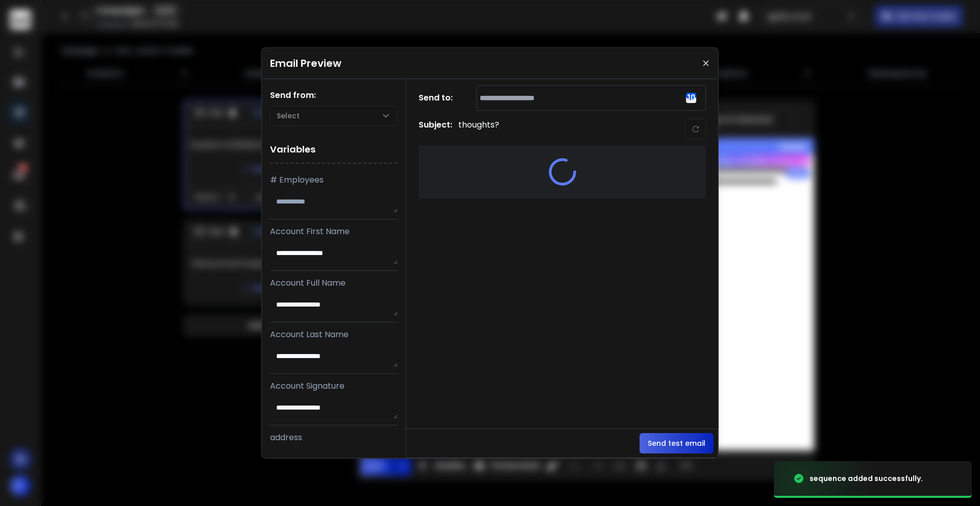  I want to click on span: smiley reaction, so click(21, 438).